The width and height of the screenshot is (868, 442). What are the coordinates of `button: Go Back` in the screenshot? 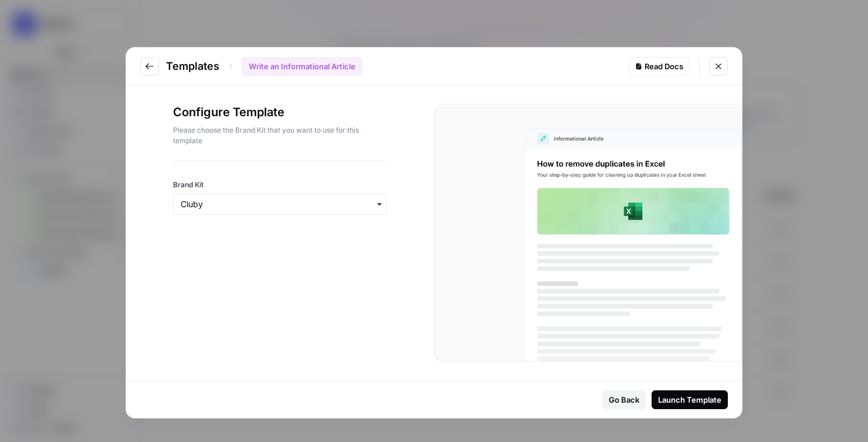 It's located at (624, 399).